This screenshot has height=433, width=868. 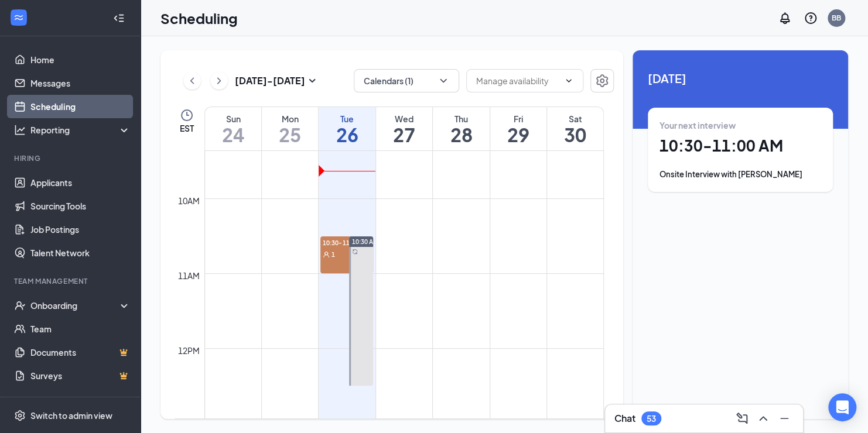 What do you see at coordinates (71, 158) in the screenshot?
I see `div: Hiring` at bounding box center [71, 158].